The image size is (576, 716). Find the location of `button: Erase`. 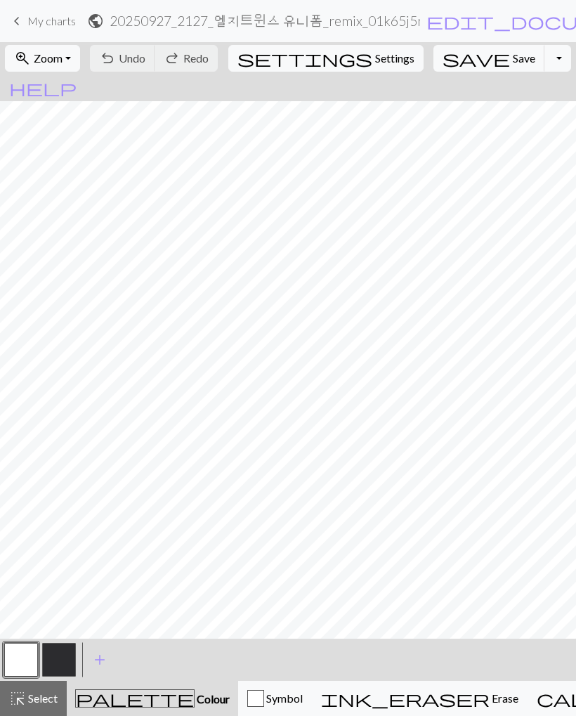

button: Erase is located at coordinates (419, 698).